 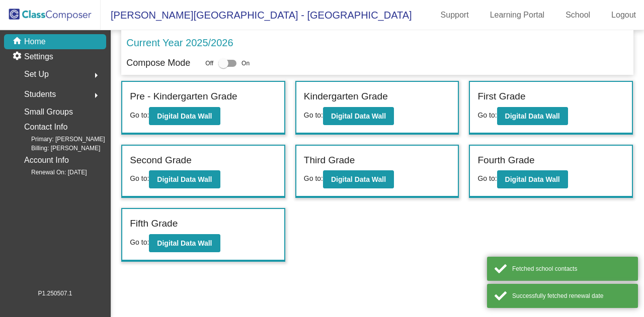 I want to click on div: Fetched school contacts, so click(x=571, y=269).